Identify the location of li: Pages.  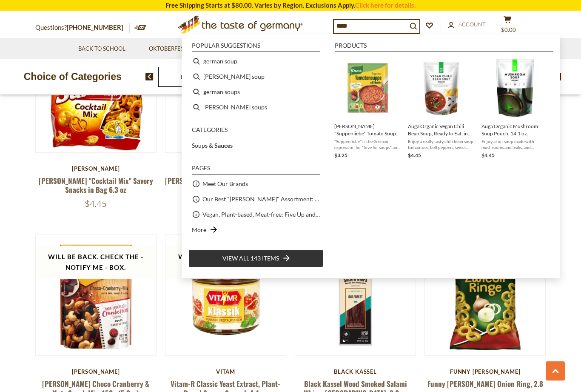
(256, 170).